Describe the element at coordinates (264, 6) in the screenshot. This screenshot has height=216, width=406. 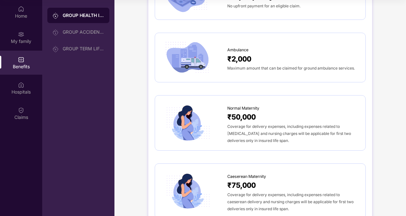
I see `span: No upfront payment for an eligible claim.` at that location.